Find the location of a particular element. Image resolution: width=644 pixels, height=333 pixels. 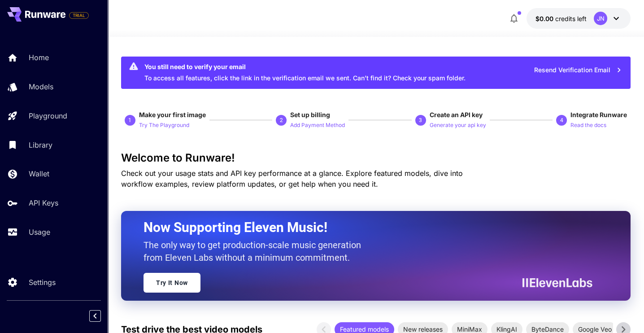

p: API Keys is located at coordinates (44, 202).